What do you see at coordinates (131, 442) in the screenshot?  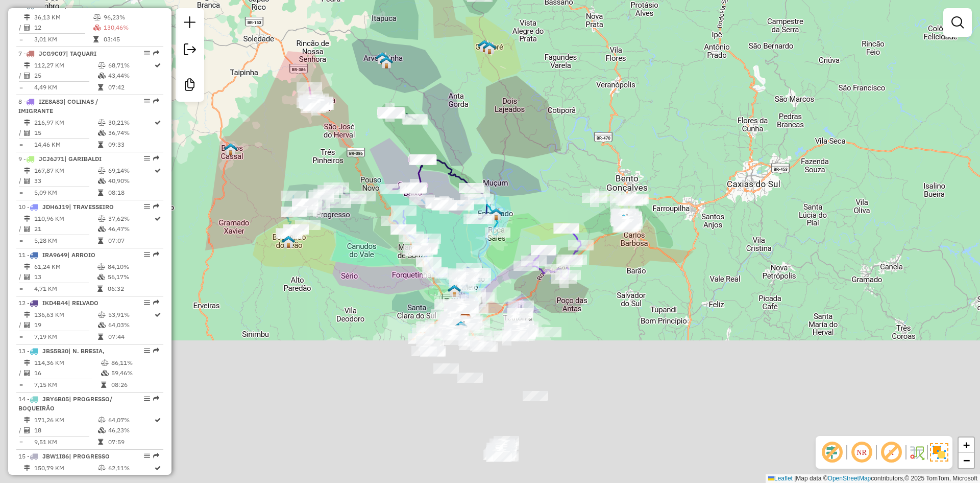 I see `td: 07:59` at bounding box center [131, 442].